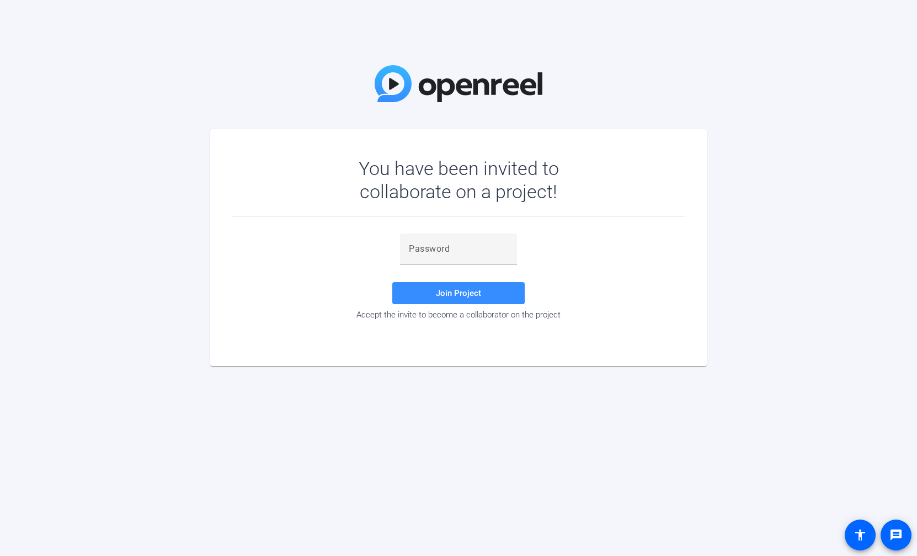 This screenshot has height=556, width=917. Describe the element at coordinates (459, 293) in the screenshot. I see `span: Join Project` at that location.